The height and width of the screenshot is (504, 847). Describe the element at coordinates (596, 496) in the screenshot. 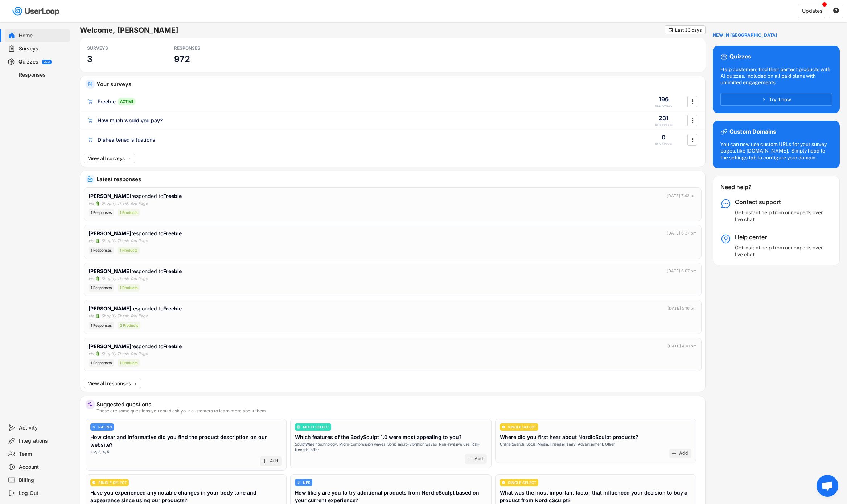

I see `div: What was the most important factor that influenced your decision to buy a product from NordicSculpt?` at that location.